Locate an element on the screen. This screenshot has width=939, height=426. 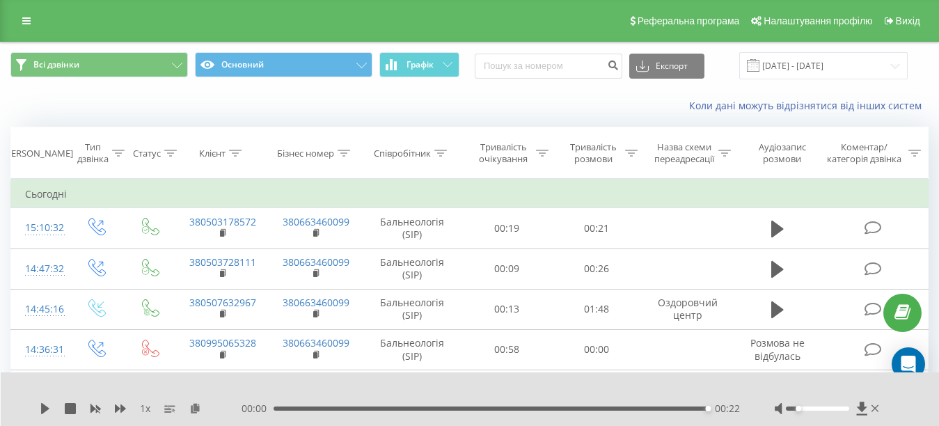
div: Коментар/категорія дзвінка is located at coordinates (864, 153).